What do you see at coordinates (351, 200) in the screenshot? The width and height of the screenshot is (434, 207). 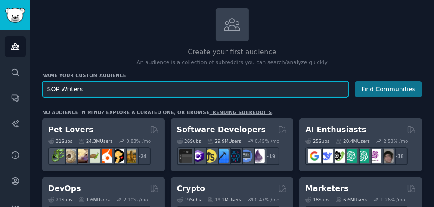 I see `div: 6.6M Users` at bounding box center [351, 200].